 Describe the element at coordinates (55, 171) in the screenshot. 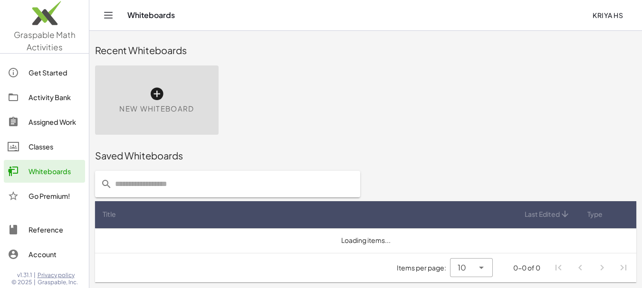

I see `div: Whiteboards` at that location.